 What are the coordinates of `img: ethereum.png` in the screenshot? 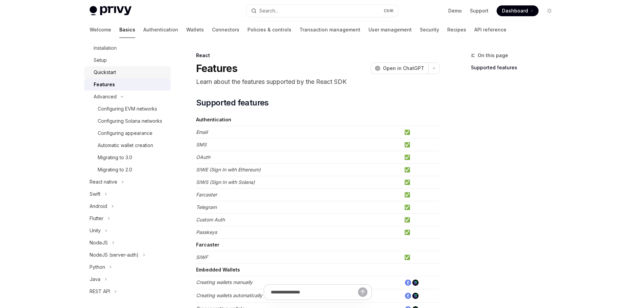 It's located at (408, 282).